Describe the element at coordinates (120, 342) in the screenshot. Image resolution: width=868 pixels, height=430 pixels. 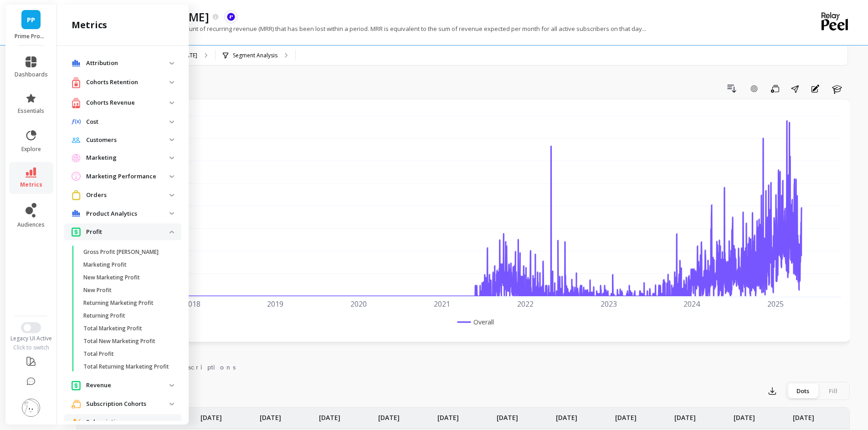
I see `p: Total New Marketing Profit` at that location.